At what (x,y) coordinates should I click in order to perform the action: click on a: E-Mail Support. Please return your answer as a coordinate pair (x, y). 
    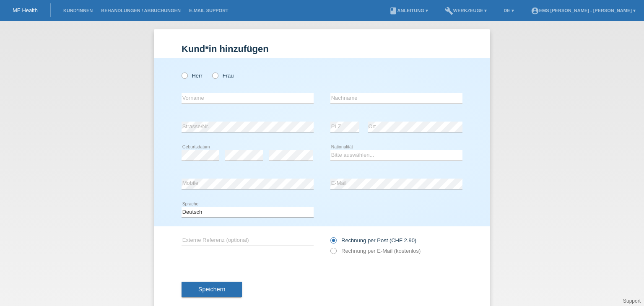
    Looking at the image, I should click on (209, 10).